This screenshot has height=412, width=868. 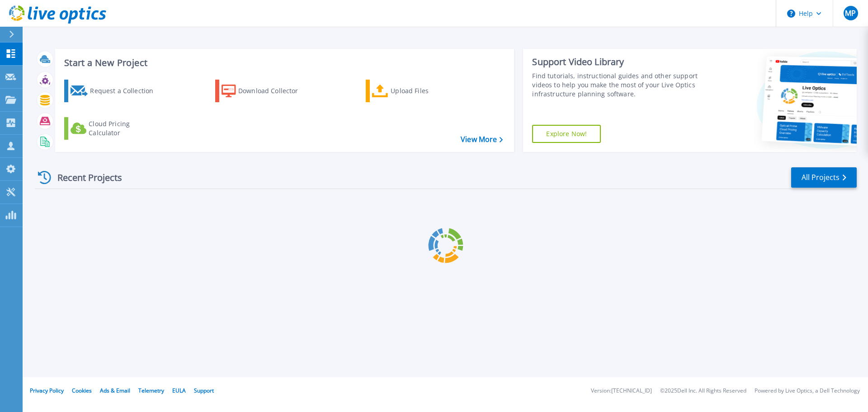 What do you see at coordinates (115, 129) in the screenshot?
I see `a: Cloud Pricing Calculator` at bounding box center [115, 129].